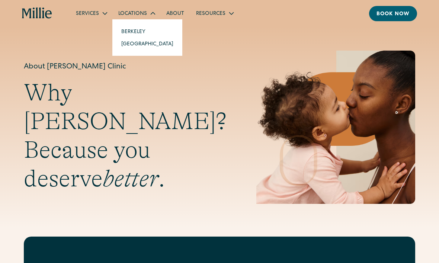 The height and width of the screenshot is (263, 439). I want to click on div: Book now, so click(393, 14).